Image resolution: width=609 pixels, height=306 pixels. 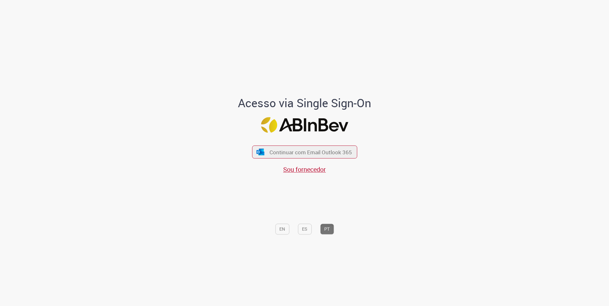 I want to click on span: Continuar com Email Outlook 365, so click(x=310, y=152).